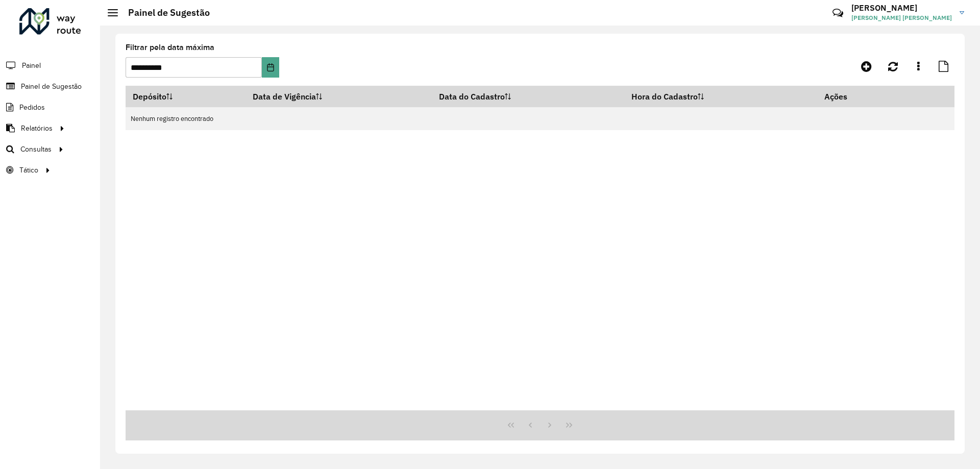 The image size is (980, 469). What do you see at coordinates (721, 97) in the screenshot?
I see `th: Hora do Cadastro` at bounding box center [721, 97].